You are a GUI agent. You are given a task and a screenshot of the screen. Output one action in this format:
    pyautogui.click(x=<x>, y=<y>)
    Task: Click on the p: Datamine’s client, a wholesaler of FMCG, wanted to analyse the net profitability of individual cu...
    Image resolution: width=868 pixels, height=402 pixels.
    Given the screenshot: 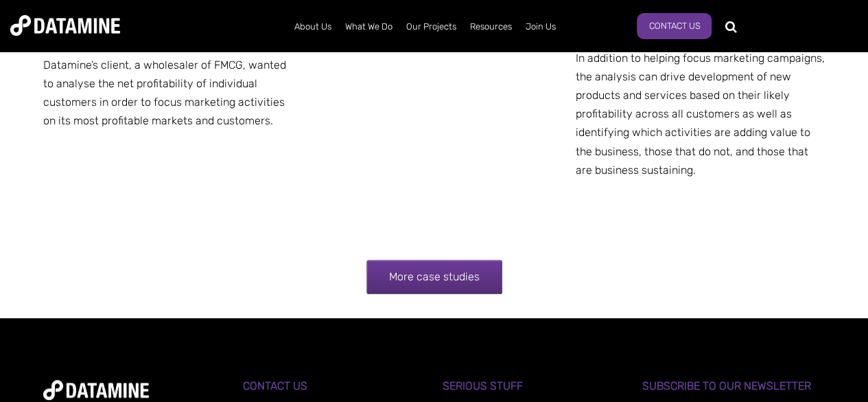 What is the action you would take?
    pyautogui.click(x=168, y=93)
    